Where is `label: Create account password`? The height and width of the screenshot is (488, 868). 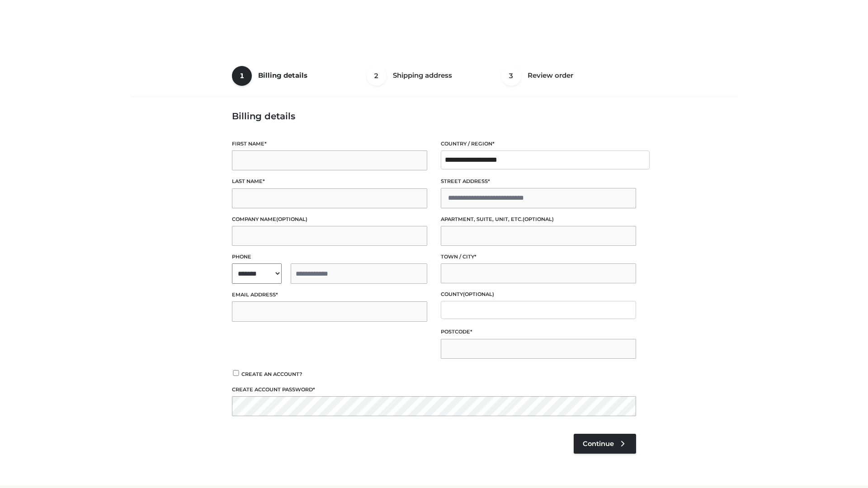
label: Create account password is located at coordinates (434, 390).